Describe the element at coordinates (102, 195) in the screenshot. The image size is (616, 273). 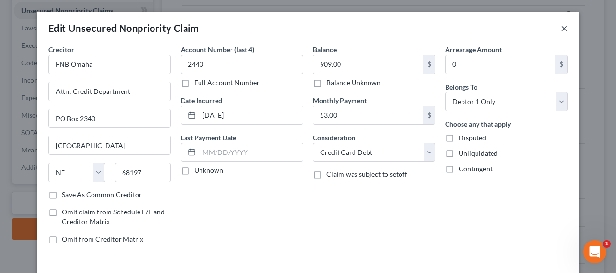
I see `label: Save As Common Creditor` at that location.